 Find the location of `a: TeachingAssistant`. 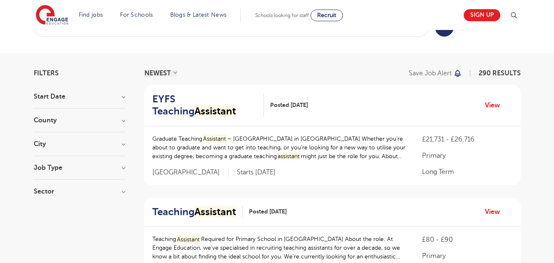

a: TeachingAssistant is located at coordinates (197, 212).